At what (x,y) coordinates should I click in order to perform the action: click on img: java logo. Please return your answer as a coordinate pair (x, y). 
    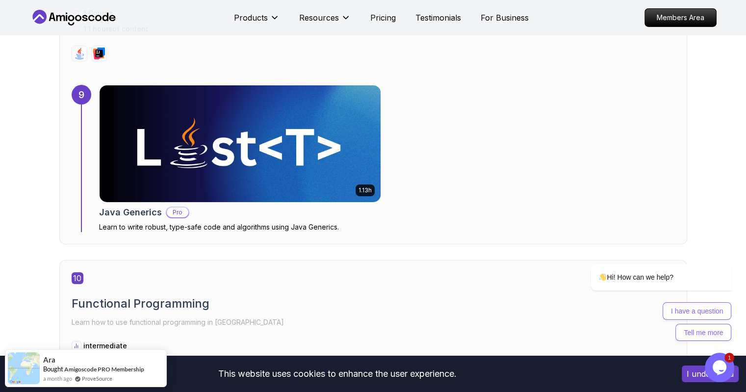
    Looking at the image, I should click on (79, 53).